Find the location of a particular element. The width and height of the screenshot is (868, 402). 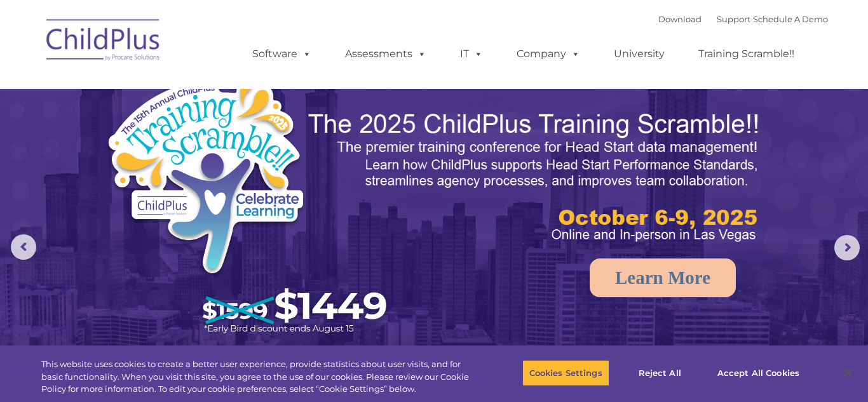

a: Download is located at coordinates (680, 19).